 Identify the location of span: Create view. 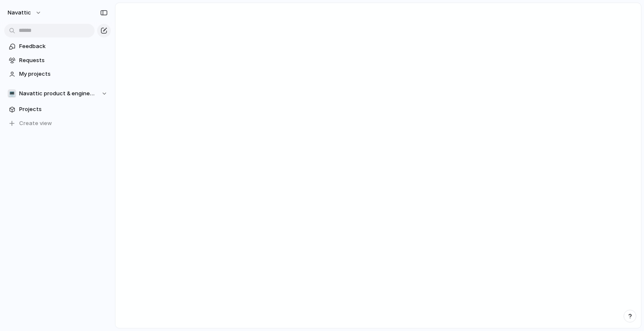
(36, 124).